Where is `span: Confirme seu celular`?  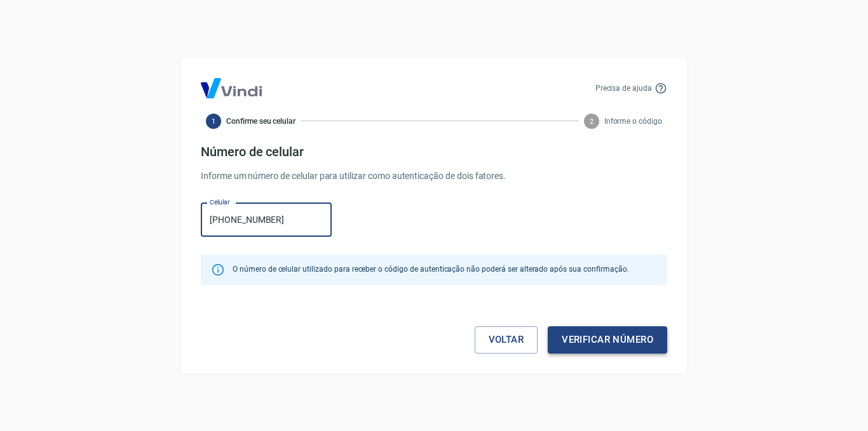
span: Confirme seu celular is located at coordinates (261, 121).